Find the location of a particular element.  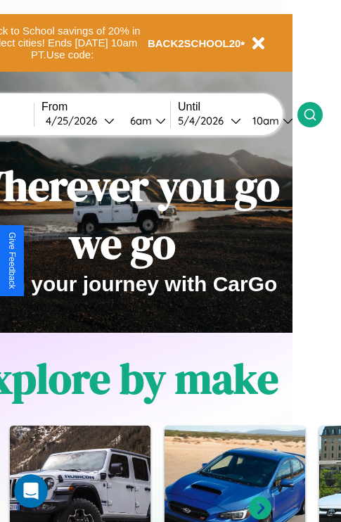

b: BACK2SCHOOL20 is located at coordinates (194, 43).